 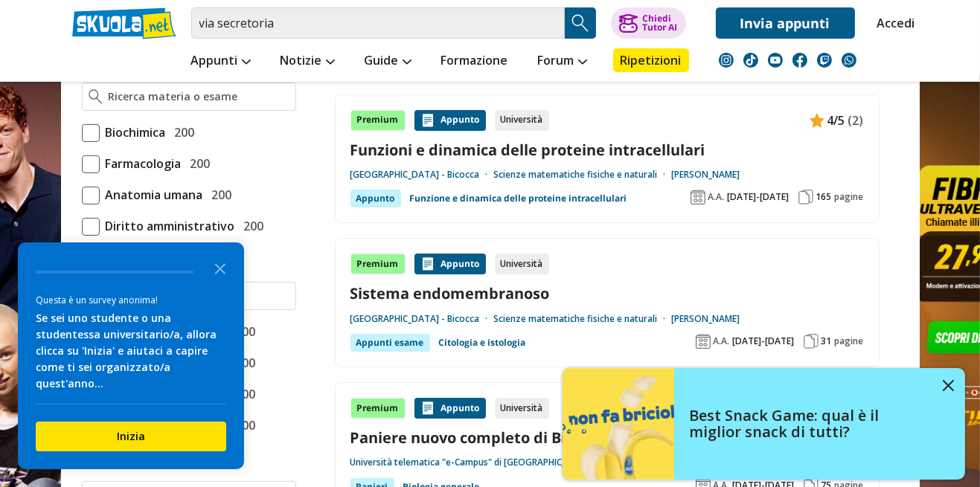 What do you see at coordinates (131, 356) in the screenshot?
I see `div: Survey` at bounding box center [131, 356].